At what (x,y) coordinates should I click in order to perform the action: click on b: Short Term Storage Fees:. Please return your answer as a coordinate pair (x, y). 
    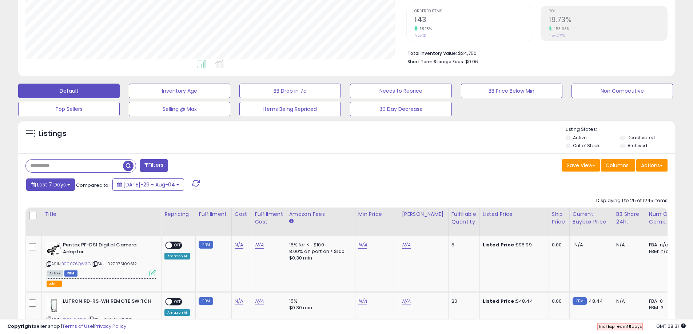
    Looking at the image, I should click on (436, 61).